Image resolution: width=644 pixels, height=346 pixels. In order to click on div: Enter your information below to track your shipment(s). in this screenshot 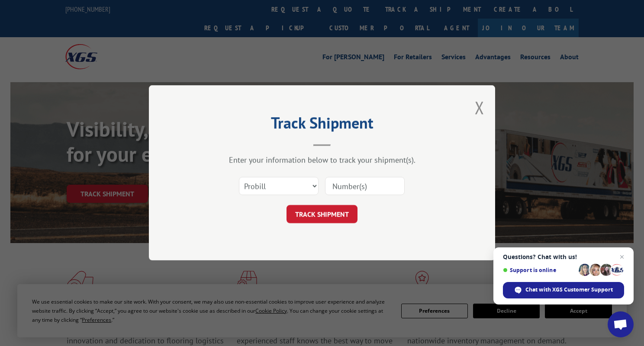, I will do `click(322, 160)`.